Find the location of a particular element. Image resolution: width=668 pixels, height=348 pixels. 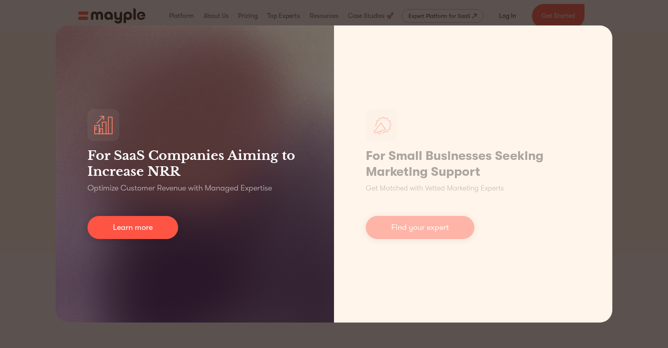

p: Optimize Customer Revenue with Managed Expertise is located at coordinates (180, 188).